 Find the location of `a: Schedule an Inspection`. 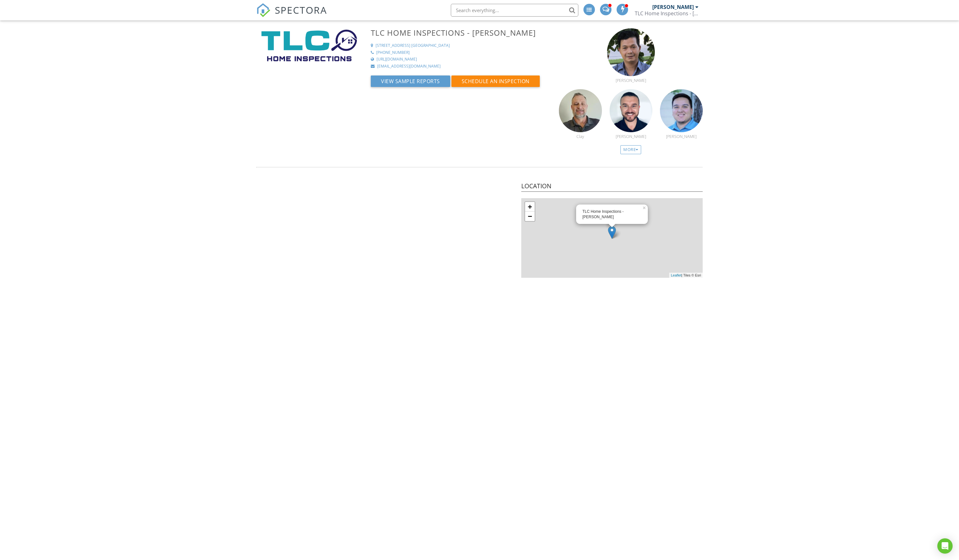

a: Schedule an Inspection is located at coordinates (495, 83).